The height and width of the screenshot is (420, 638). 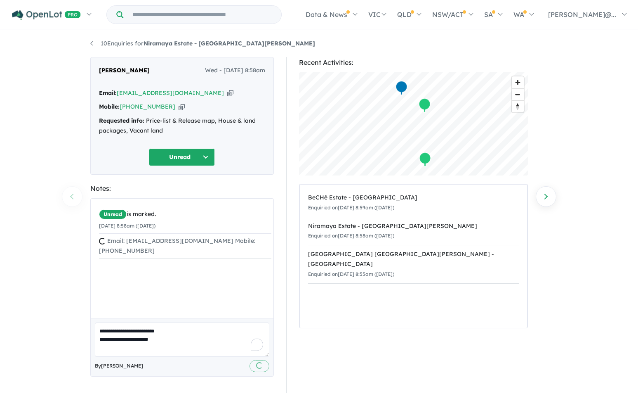 What do you see at coordinates (182, 126) in the screenshot?
I see `div: Price-list & Release map, House & land packages, Vacant land` at bounding box center [182, 126].